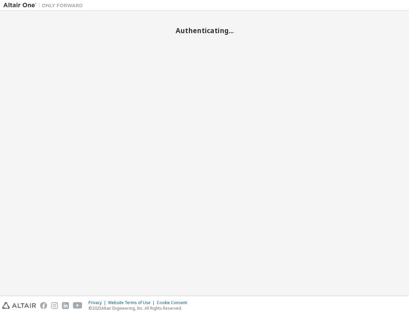 The image size is (409, 315). What do you see at coordinates (98, 303) in the screenshot?
I see `div: Privacy` at bounding box center [98, 303].